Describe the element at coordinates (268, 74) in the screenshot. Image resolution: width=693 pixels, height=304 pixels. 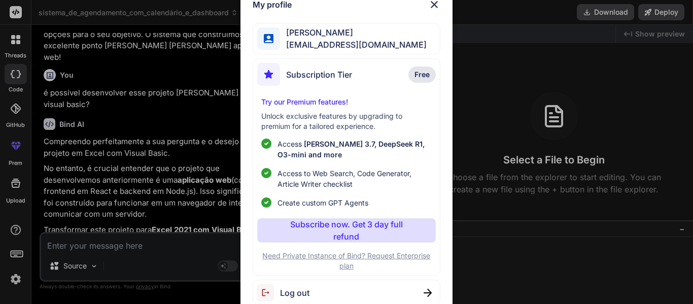
I see `img: subscription` at that location.